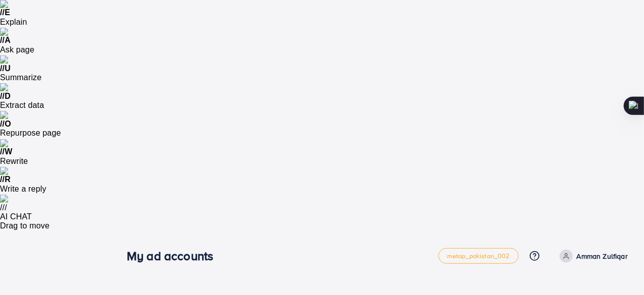 This screenshot has height=295, width=644. I want to click on a: metap_pakistan_002, so click(478, 256).